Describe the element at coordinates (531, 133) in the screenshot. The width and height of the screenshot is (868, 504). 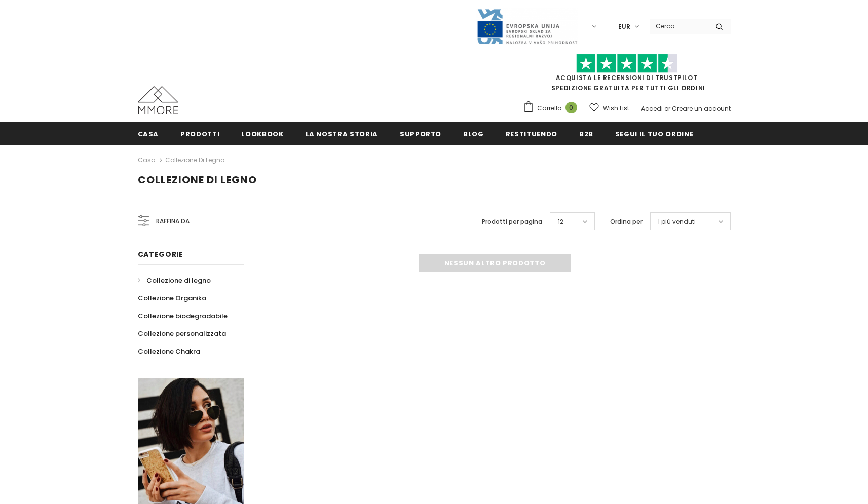
I see `a: Restituendo` at that location.